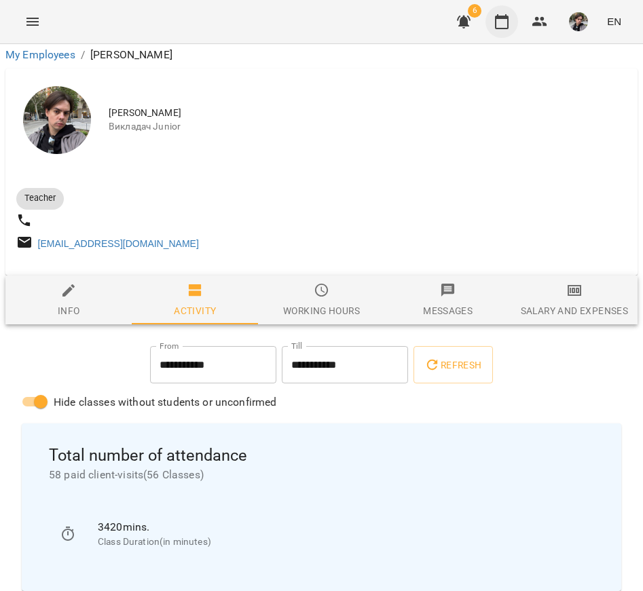 The width and height of the screenshot is (643, 591). What do you see at coordinates (614, 21) in the screenshot?
I see `span: EN` at bounding box center [614, 21].